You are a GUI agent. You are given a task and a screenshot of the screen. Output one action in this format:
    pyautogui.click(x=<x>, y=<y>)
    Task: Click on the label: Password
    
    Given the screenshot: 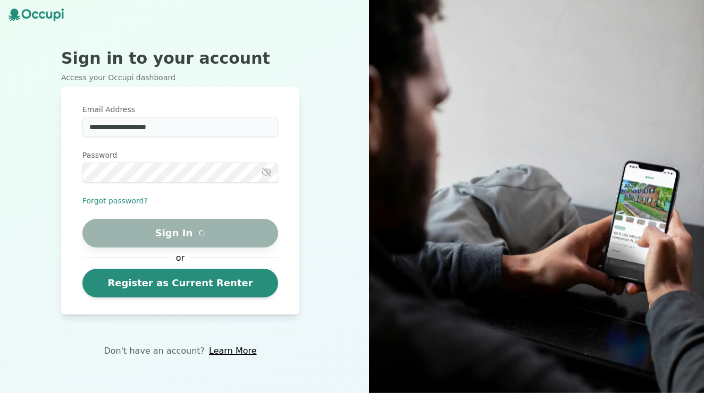 What is the action you would take?
    pyautogui.click(x=180, y=155)
    